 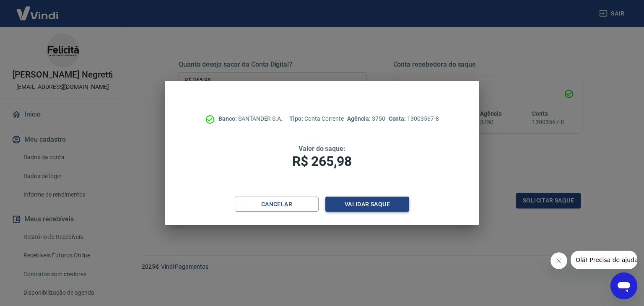 What do you see at coordinates (398, 119) in the screenshot?
I see `span: Conta:` at bounding box center [398, 119].